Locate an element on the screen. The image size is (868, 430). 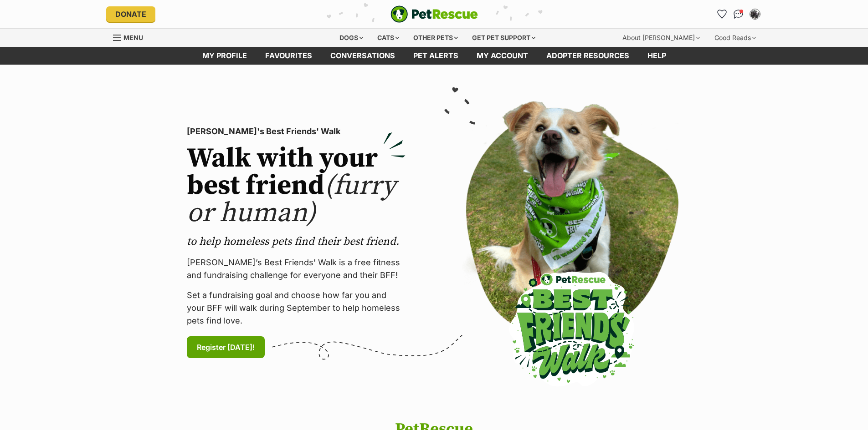
div: Get pet support is located at coordinates (503, 38).